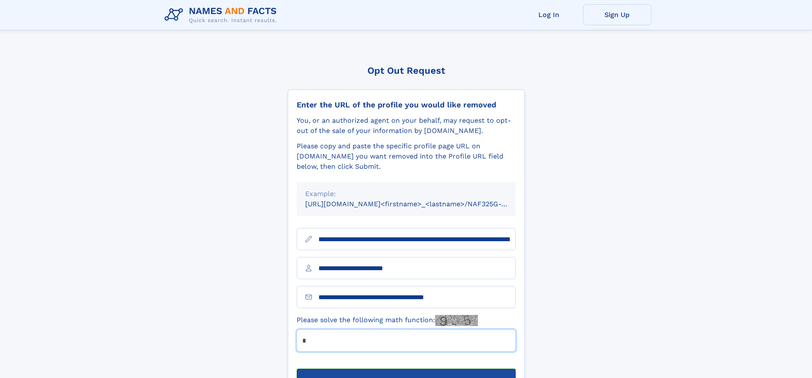 This screenshot has width=812, height=378. What do you see at coordinates (406, 126) in the screenshot?
I see `div: You, or an authorized agent on your behalf, may request to opt-out of the sale of your informatio...` at bounding box center [406, 126].